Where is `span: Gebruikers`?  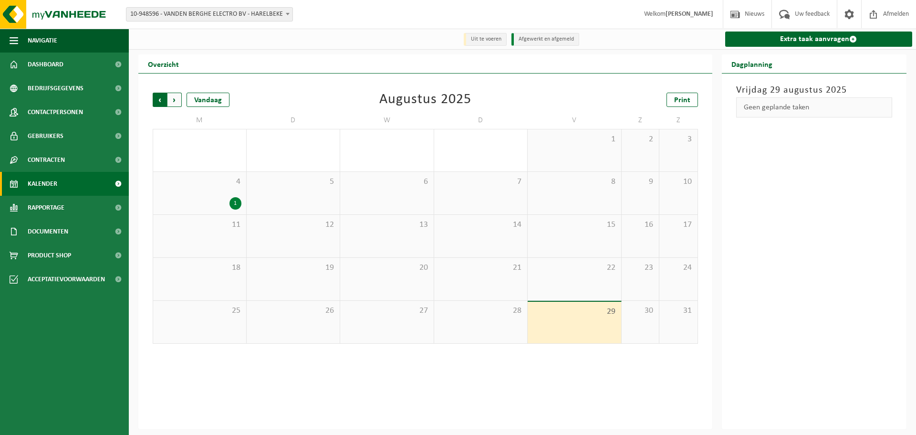
span: Gebruikers is located at coordinates (45, 136).